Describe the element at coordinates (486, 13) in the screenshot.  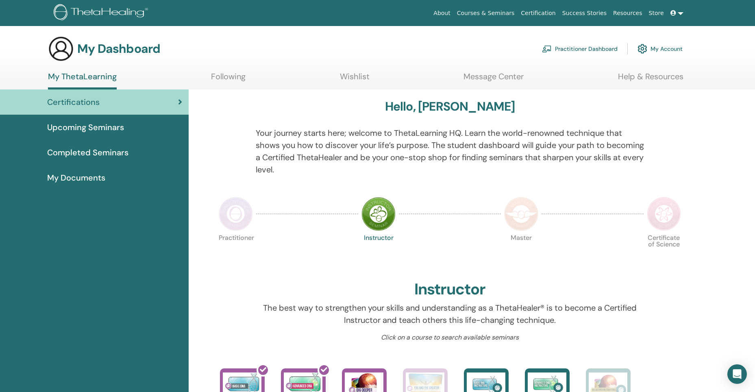
I see `a: Courses & Seminars` at that location.